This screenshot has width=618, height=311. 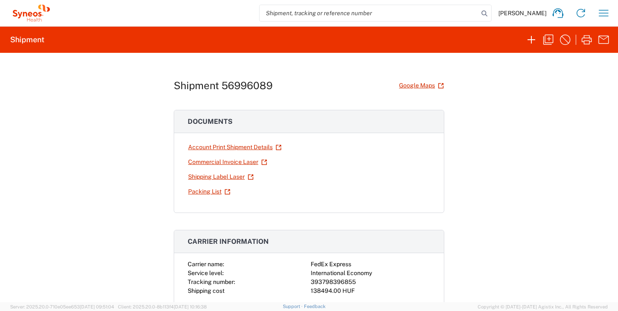 I want to click on span: Documents, so click(x=210, y=121).